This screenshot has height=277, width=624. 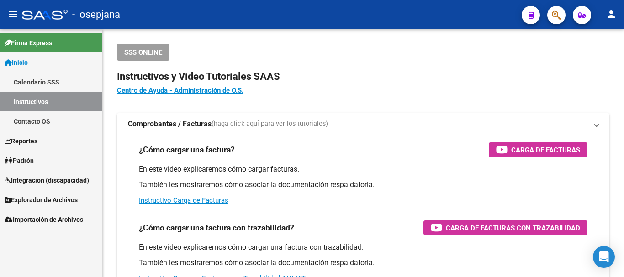 What do you see at coordinates (538, 150) in the screenshot?
I see `button: Carga de Facturas` at bounding box center [538, 150].